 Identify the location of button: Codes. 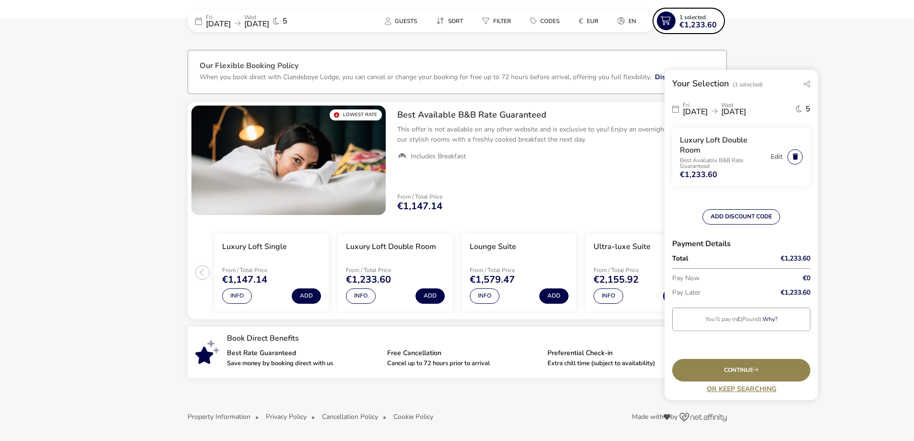
(545, 21).